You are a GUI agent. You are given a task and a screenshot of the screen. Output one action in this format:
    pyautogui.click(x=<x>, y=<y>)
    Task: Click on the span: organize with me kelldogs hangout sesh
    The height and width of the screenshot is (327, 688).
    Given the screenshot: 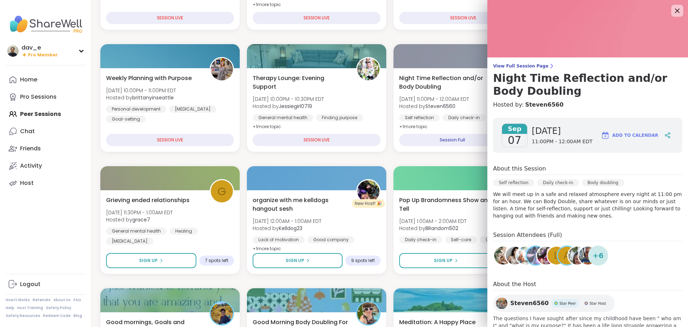 What is the action you would take?
    pyautogui.click(x=300, y=204)
    